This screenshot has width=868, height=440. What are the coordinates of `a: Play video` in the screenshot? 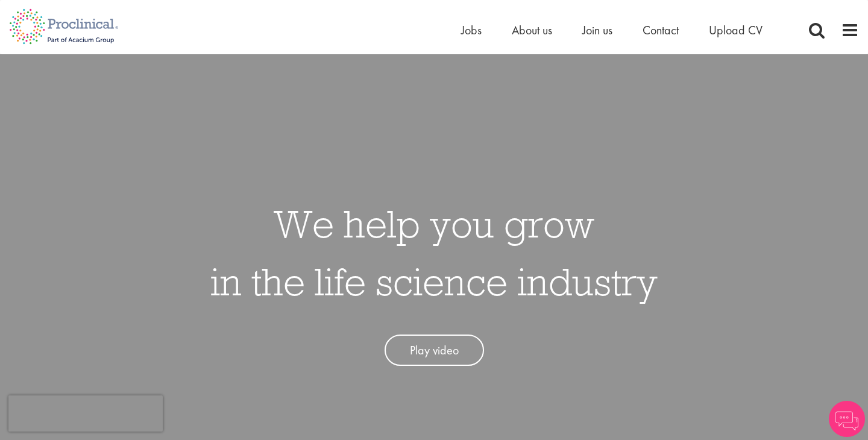 It's located at (434, 350).